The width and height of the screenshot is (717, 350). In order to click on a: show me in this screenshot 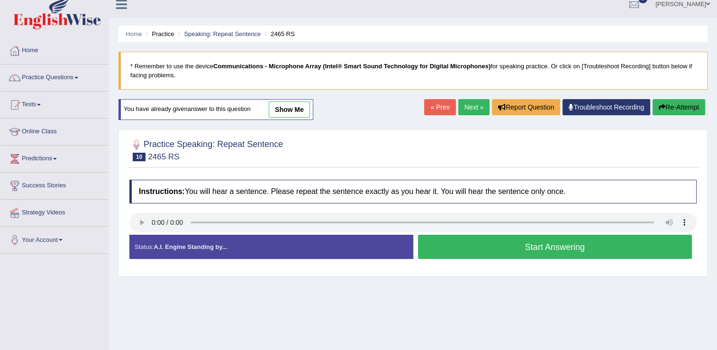, I will do `click(289, 109)`.